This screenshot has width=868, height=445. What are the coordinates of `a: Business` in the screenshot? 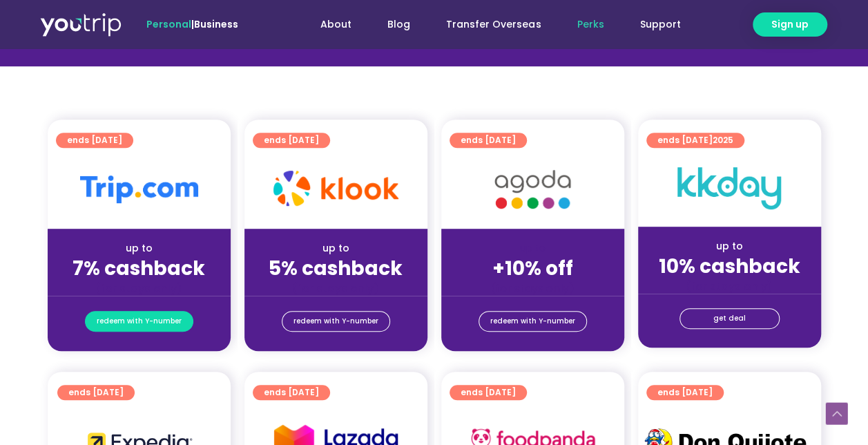 It's located at (216, 24).